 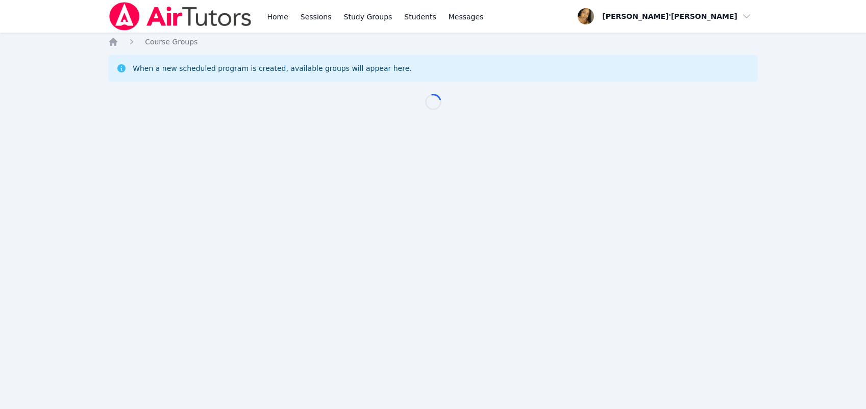 What do you see at coordinates (180, 16) in the screenshot?
I see `img: Air Tutors` at bounding box center [180, 16].